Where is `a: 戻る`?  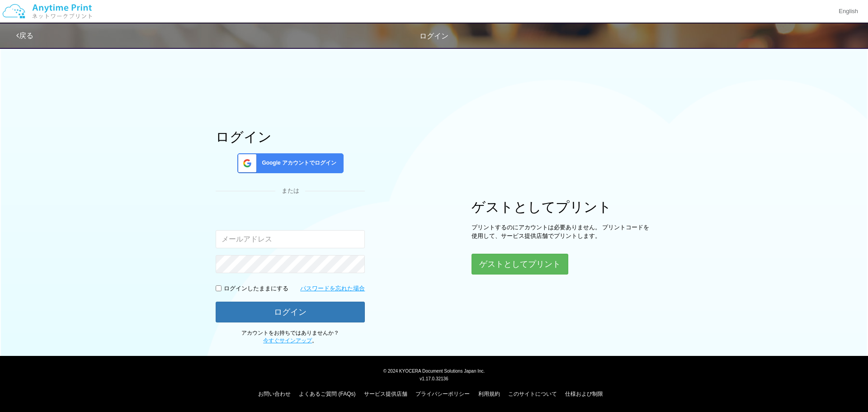
a: 戻る is located at coordinates (25, 35).